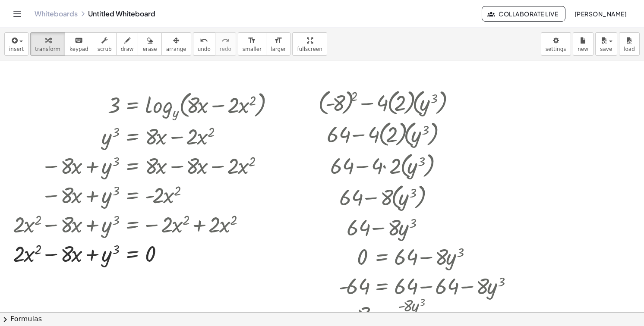 The height and width of the screenshot is (326, 644). Describe the element at coordinates (79, 40) in the screenshot. I see `i: keyboard` at that location.